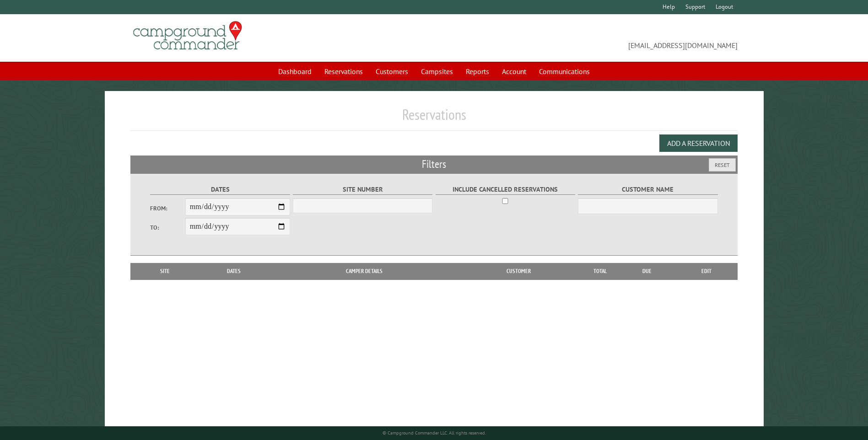 The width and height of the screenshot is (868, 440). What do you see at coordinates (723, 165) in the screenshot?
I see `button: Reset` at bounding box center [723, 165].